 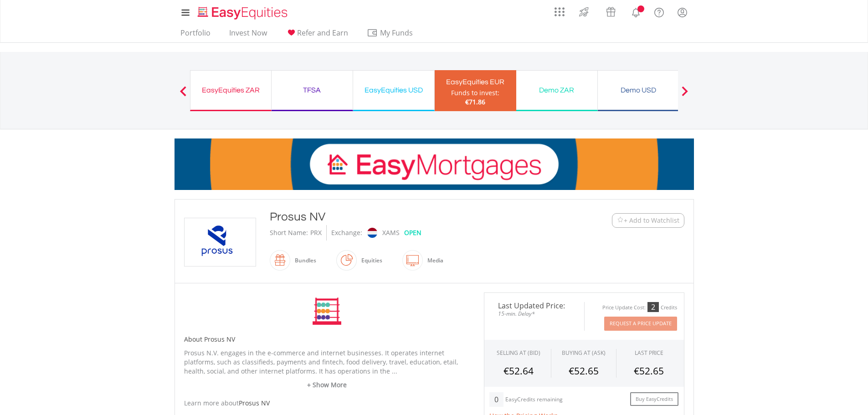 What do you see at coordinates (396, 33) in the screenshot?
I see `span: My Funds` at bounding box center [396, 33].